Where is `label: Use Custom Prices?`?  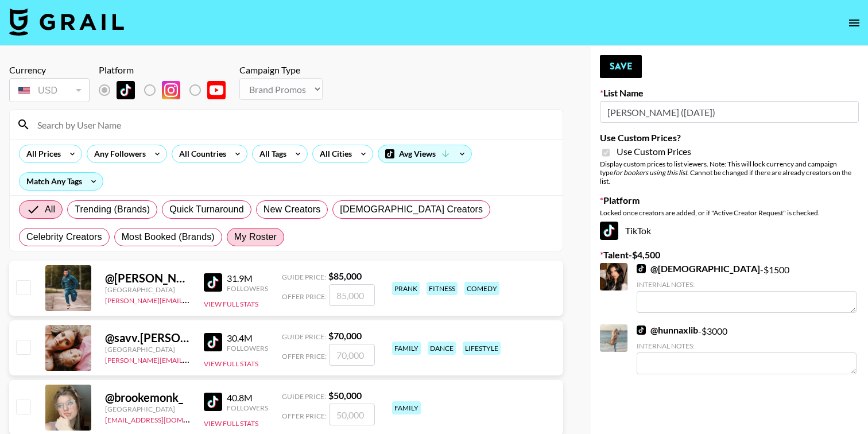 label: Use Custom Prices? is located at coordinates (729, 138).